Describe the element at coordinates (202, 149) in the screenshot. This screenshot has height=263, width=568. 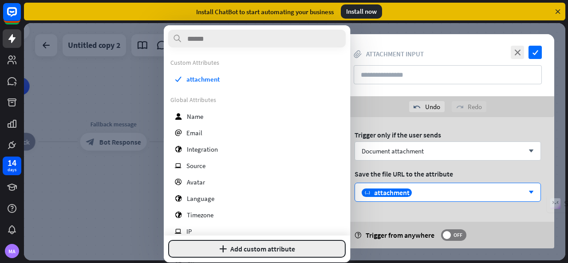
I see `span: Integration` at that location.